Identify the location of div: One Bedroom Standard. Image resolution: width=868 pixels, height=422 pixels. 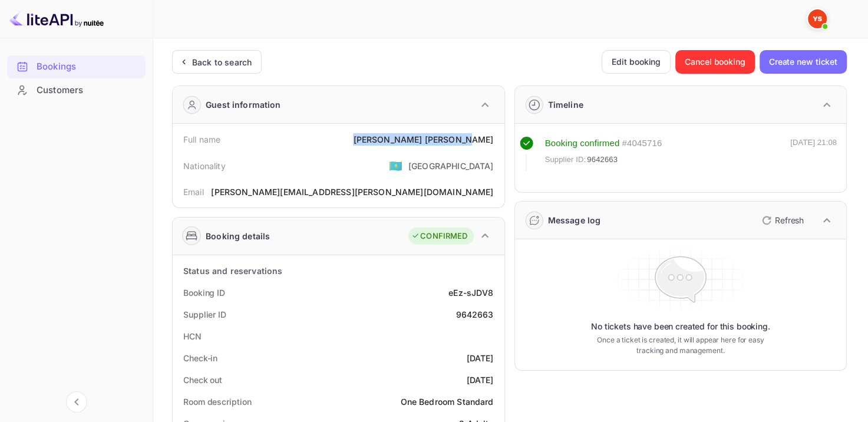
(447, 401).